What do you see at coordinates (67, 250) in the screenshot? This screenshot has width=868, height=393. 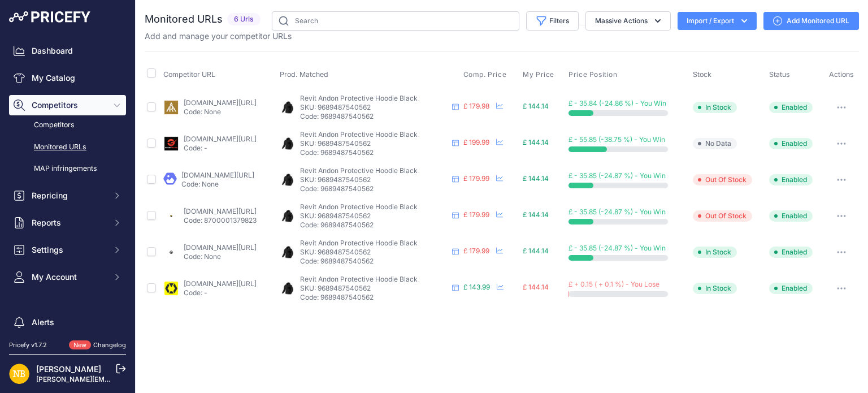 I see `button: Settings` at bounding box center [67, 250].